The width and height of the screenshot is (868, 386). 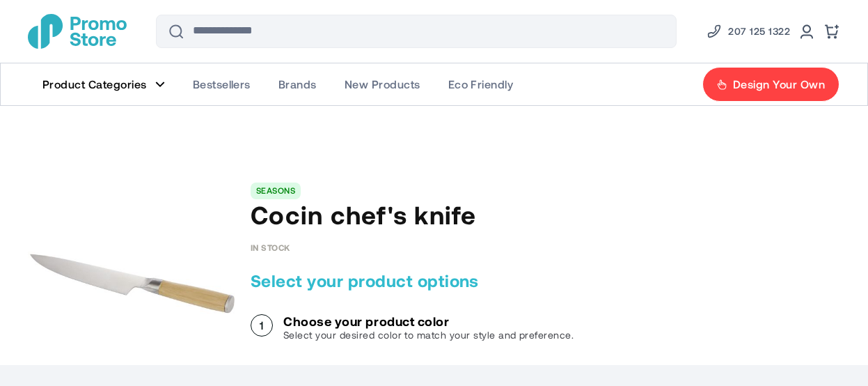 I want to click on a: Design Your Own, so click(x=770, y=85).